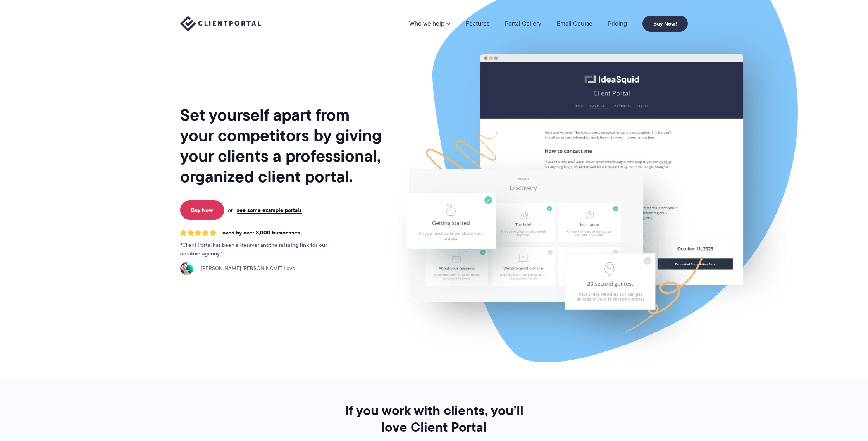  What do you see at coordinates (254, 250) in the screenshot?
I see `strong: the missing link for our creative agency` at bounding box center [254, 250].